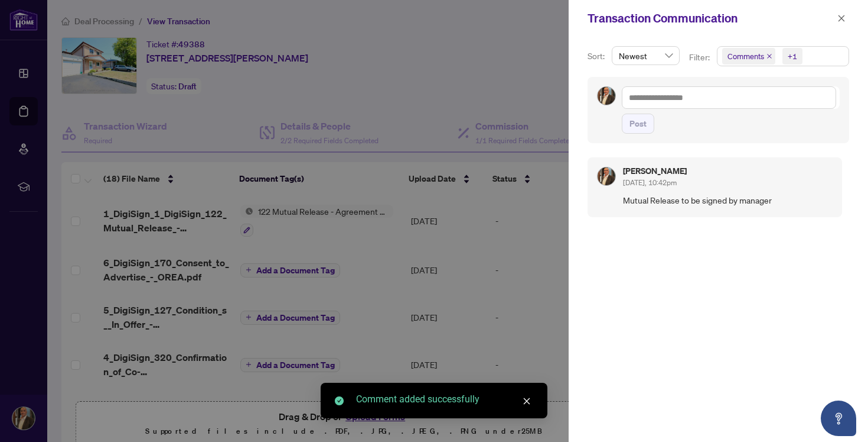 The height and width of the screenshot is (442, 868). What do you see at coordinates (638, 123) in the screenshot?
I see `button: Post` at bounding box center [638, 123].